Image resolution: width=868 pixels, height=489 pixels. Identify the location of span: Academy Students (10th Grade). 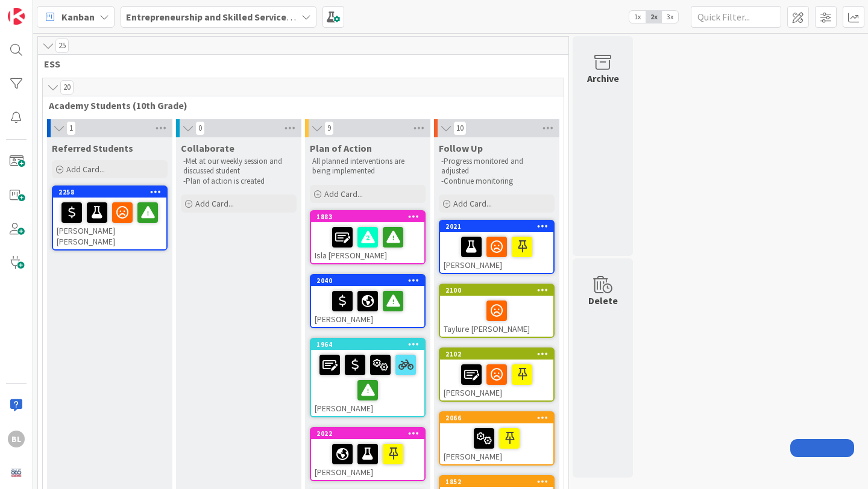
(299, 105).